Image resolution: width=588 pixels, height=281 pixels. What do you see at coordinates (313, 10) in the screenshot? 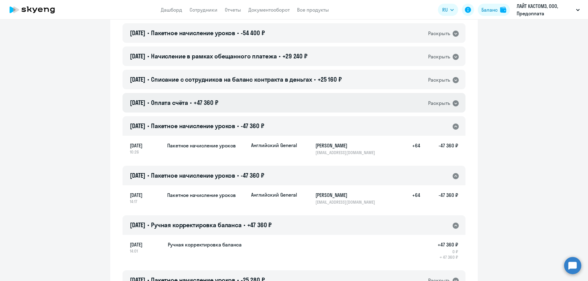
I see `a: Все продукты` at bounding box center [313, 10].